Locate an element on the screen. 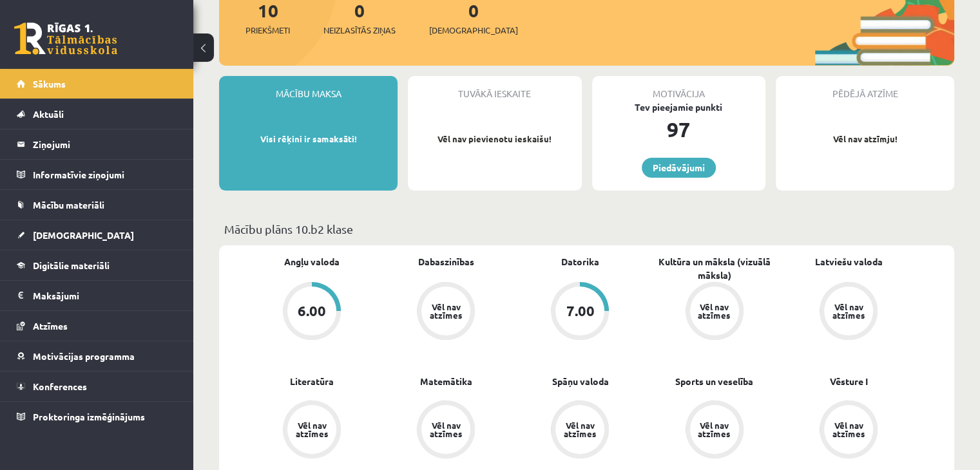 The height and width of the screenshot is (470, 980). a: Aktuāli is located at coordinates (97, 114).